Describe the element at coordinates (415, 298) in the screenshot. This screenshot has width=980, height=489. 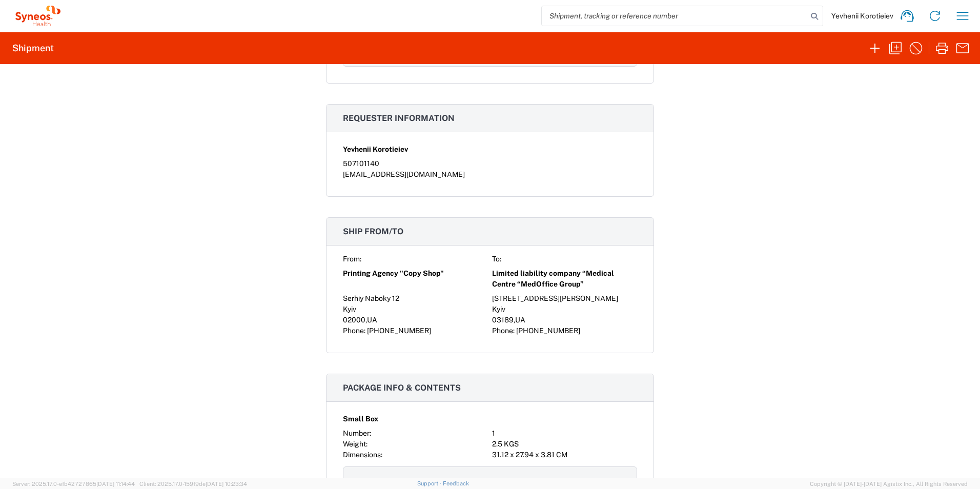
I see `div: Serhiy Naboky 12` at that location.